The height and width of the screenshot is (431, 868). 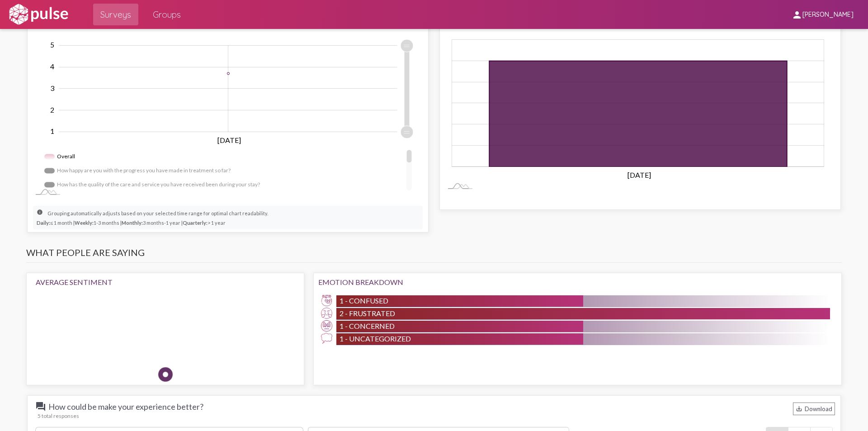 What do you see at coordinates (327, 313) in the screenshot?
I see `img: Frustrated` at bounding box center [327, 313].